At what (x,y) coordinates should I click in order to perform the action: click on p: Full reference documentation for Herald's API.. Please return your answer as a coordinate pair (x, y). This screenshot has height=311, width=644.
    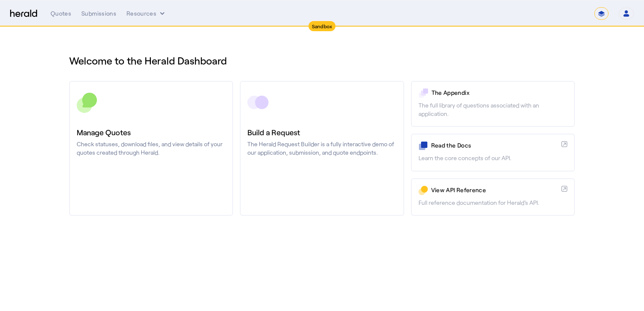
    Looking at the image, I should click on (493, 203).